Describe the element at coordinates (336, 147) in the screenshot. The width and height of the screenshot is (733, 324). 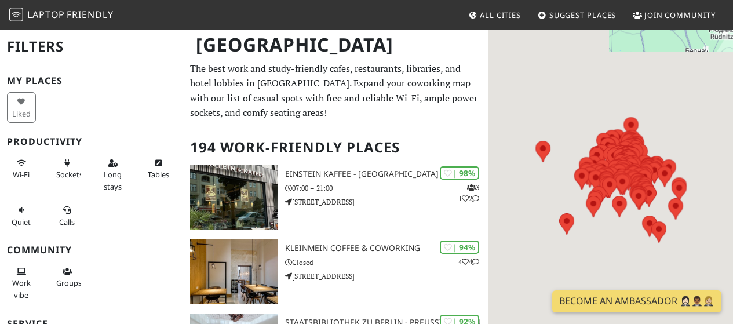
I see `h2: 194 Work-Friendly Places` at that location.